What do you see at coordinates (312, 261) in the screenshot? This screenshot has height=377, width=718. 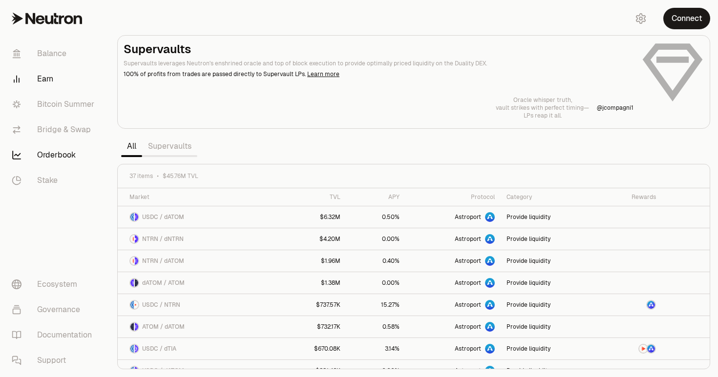 I see `a: $1.96M` at bounding box center [312, 261].